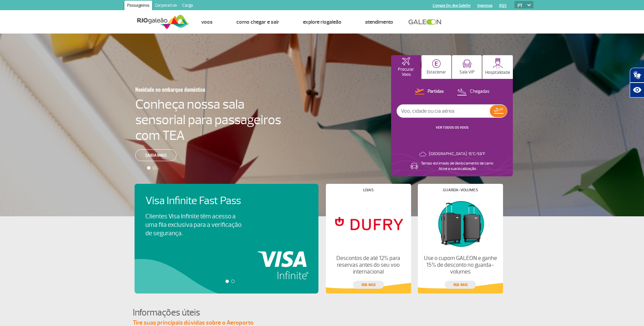  I want to click on p: Estacionar, so click(436, 72).